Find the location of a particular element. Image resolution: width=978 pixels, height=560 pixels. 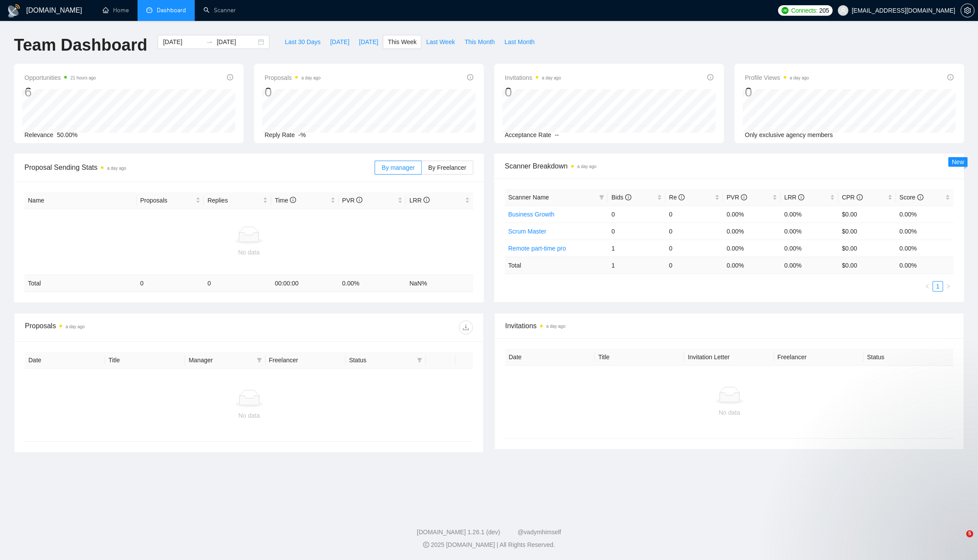

span: By Freelancer is located at coordinates (447, 168).